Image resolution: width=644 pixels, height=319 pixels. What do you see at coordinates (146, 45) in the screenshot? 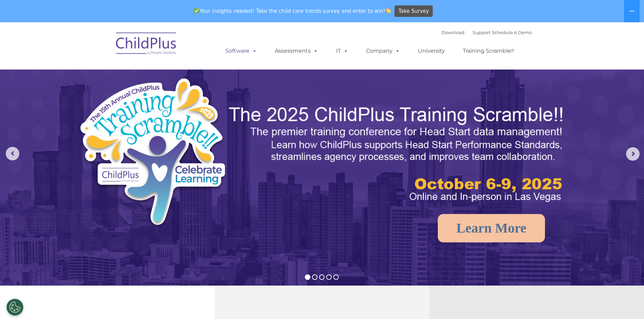
I see `img: ChildPlus by Procare Solutions` at bounding box center [146, 45].